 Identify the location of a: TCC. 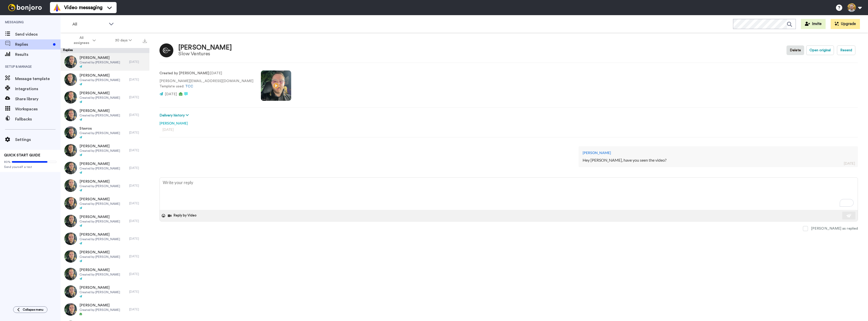
(189, 86).